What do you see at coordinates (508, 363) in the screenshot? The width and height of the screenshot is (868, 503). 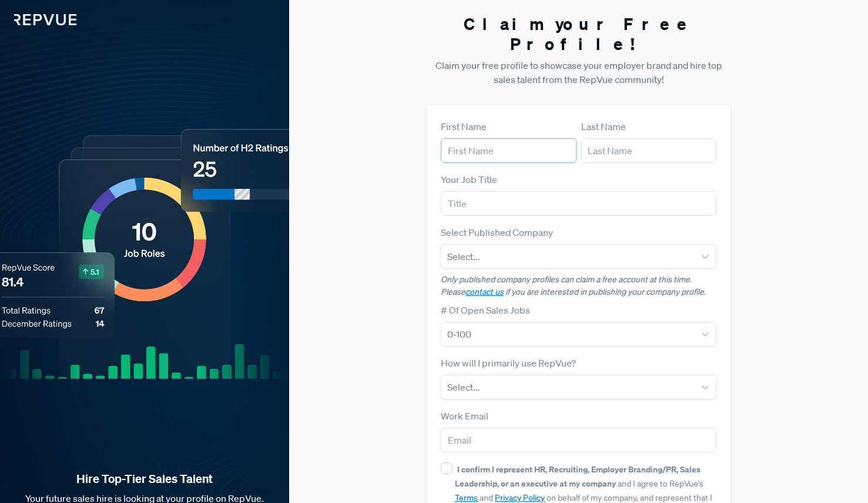 I see `label: How will I primarily use RepVue?` at bounding box center [508, 363].